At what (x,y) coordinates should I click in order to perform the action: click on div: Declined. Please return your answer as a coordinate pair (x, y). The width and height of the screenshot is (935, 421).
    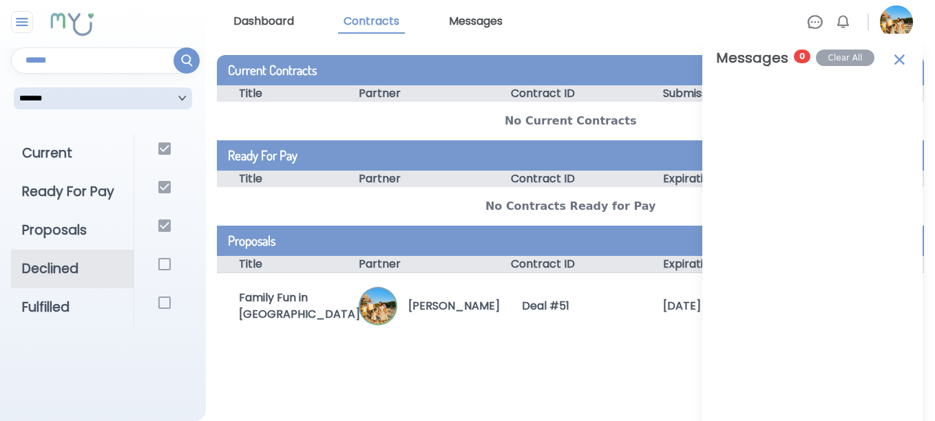
    Looking at the image, I should click on (72, 269).